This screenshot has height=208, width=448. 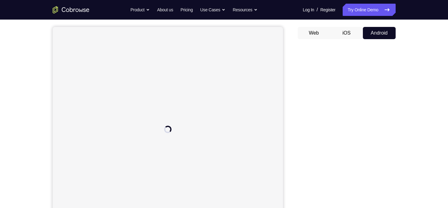 I want to click on a: Pricing, so click(x=187, y=10).